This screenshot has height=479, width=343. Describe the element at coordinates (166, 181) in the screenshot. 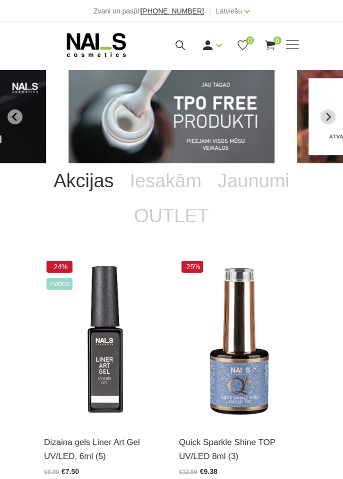

I see `a: Iesakām` at that location.